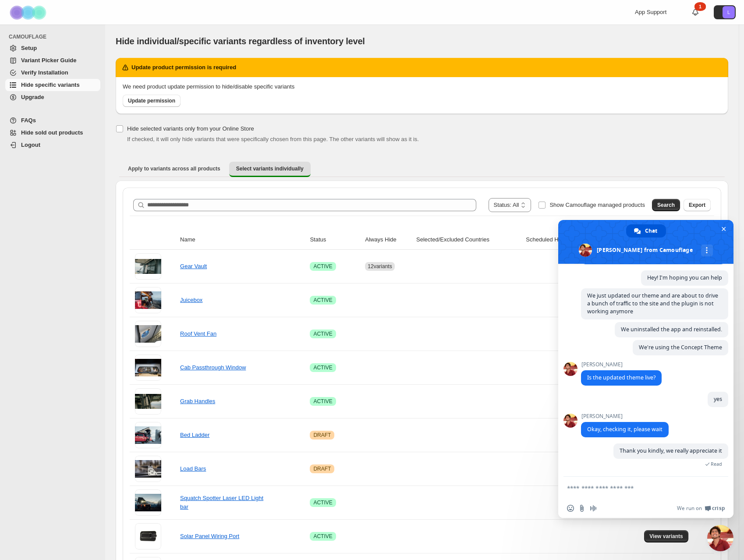 The height and width of the screenshot is (560, 744). Describe the element at coordinates (208, 86) in the screenshot. I see `span: We need product update permission to hide/disable specific variants` at that location.